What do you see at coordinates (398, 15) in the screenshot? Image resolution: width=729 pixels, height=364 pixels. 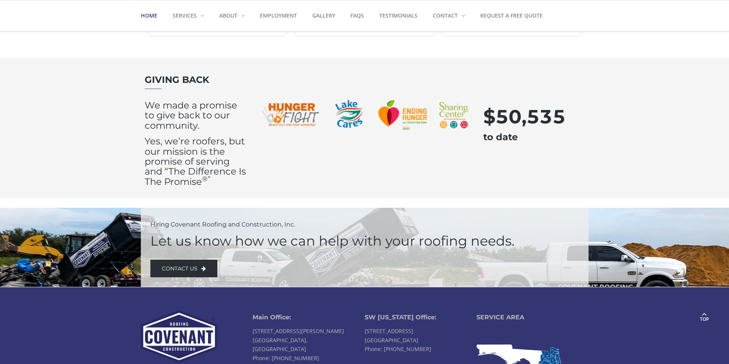 I see `strong: Testimonials` at bounding box center [398, 15].